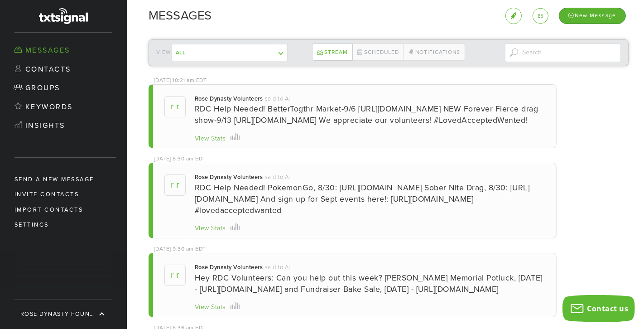 Image resolution: width=644 pixels, height=329 pixels. I want to click on div: View, so click(214, 53).